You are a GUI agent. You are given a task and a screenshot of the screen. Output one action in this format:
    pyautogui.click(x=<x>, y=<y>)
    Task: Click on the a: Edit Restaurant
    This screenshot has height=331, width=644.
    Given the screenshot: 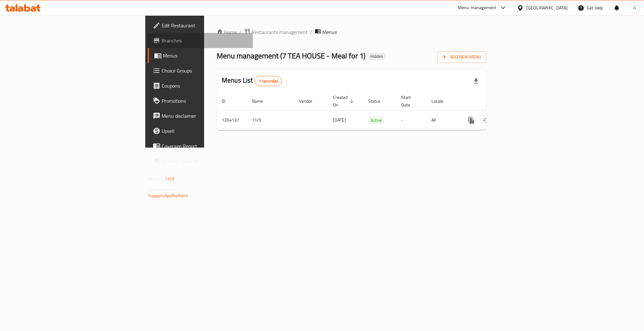 What is the action you would take?
    pyautogui.click(x=200, y=25)
    